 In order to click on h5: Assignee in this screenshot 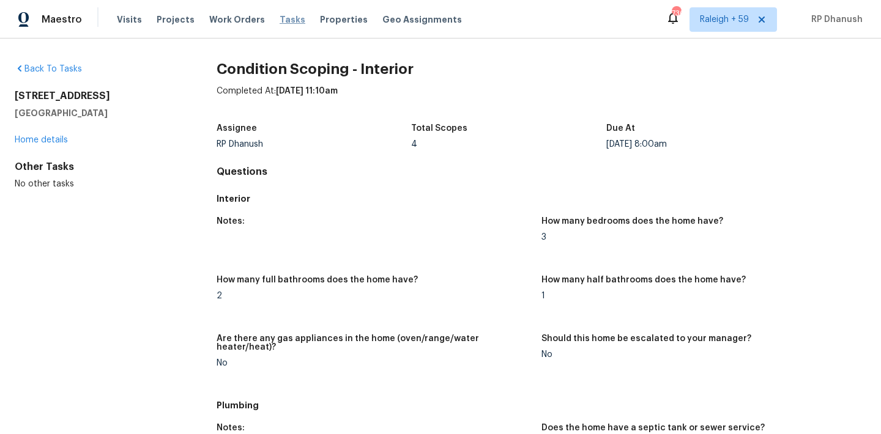, I will do `click(237, 128)`.